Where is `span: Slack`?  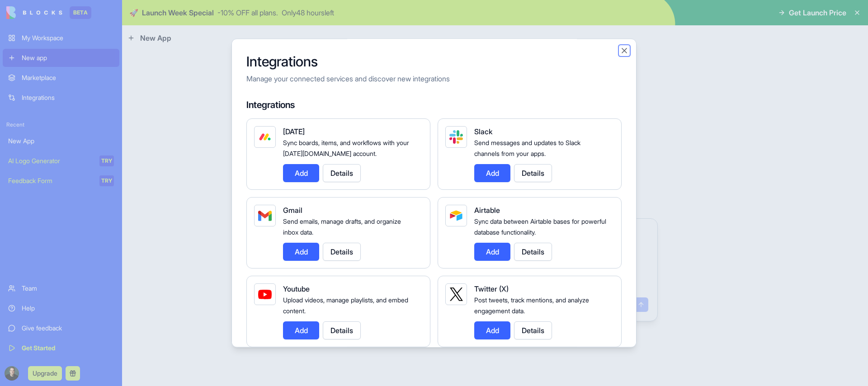
span: Slack is located at coordinates (483, 132).